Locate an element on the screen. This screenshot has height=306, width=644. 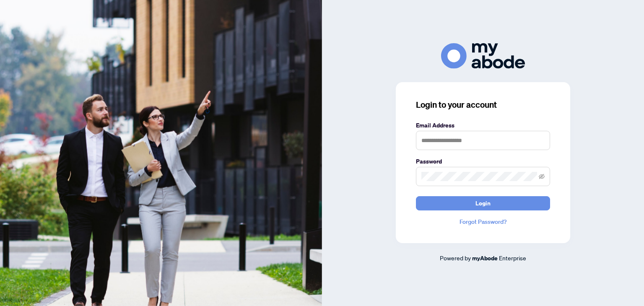
span: Login is located at coordinates (483, 203).